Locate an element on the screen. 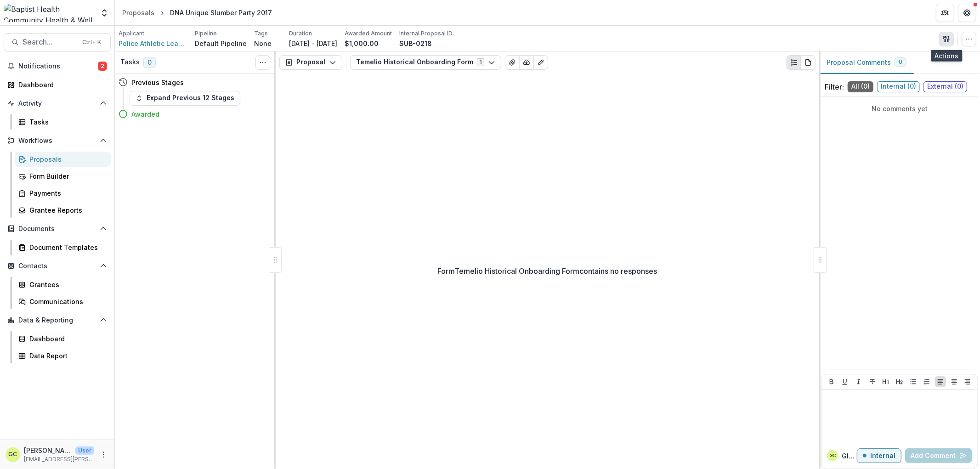  button: Open Activity is located at coordinates (57, 103).